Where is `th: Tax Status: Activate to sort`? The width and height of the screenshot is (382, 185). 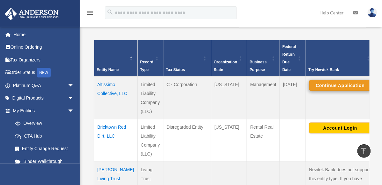
th: Tax Status: Activate to sort is located at coordinates (188, 58).